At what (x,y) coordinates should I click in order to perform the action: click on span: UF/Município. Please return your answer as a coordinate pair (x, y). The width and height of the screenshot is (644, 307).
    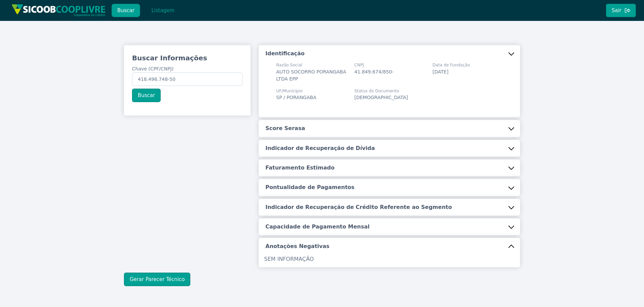
    Looking at the image, I should click on (296, 91).